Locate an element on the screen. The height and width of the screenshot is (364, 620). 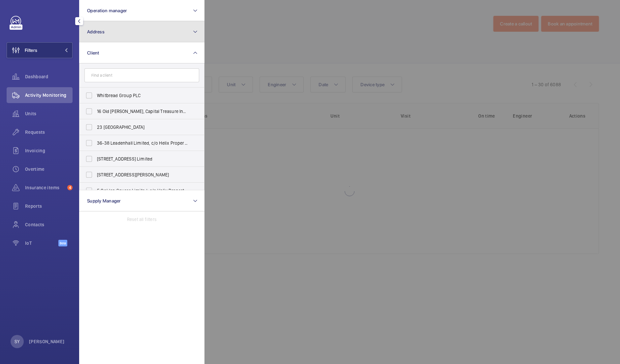
span: 4 is located at coordinates (70, 187).